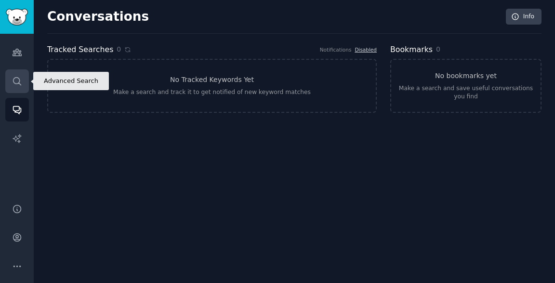  I want to click on h3: No Tracked Keywords Yet, so click(212, 80).